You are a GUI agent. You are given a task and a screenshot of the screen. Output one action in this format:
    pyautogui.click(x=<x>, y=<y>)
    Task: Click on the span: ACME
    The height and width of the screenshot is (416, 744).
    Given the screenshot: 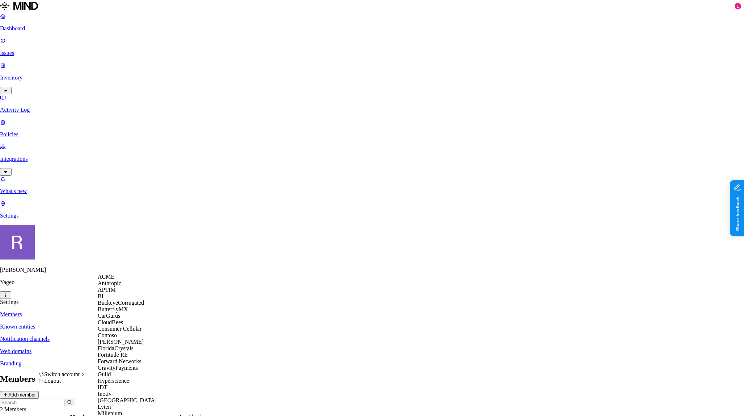 What is the action you would take?
    pyautogui.click(x=106, y=277)
    